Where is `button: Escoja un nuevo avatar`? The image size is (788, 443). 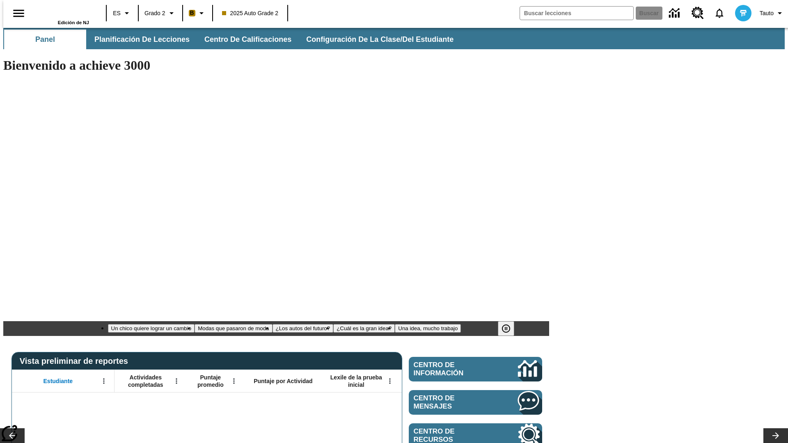
button: Escoja un nuevo avatar is located at coordinates (743, 13).